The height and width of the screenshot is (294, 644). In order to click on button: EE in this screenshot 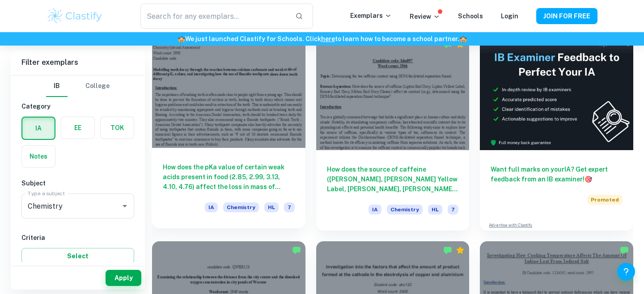, I will do `click(78, 128)`.